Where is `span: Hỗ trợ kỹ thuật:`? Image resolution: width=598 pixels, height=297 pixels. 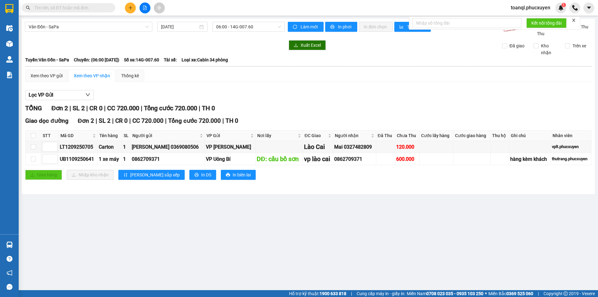 span: Hỗ trợ kỹ thuật: is located at coordinates (318, 293).